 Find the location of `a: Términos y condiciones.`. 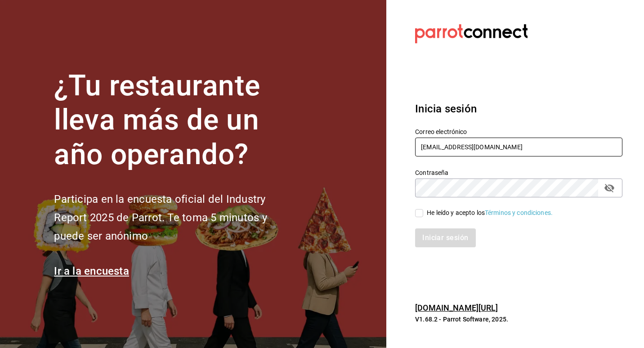

a: Términos y condiciones. is located at coordinates (519, 213).